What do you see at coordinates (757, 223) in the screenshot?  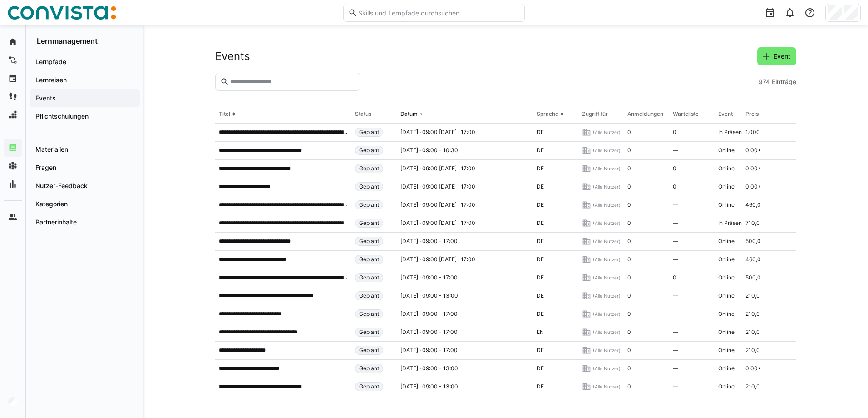 I see `span: 710,00 €` at bounding box center [757, 223].